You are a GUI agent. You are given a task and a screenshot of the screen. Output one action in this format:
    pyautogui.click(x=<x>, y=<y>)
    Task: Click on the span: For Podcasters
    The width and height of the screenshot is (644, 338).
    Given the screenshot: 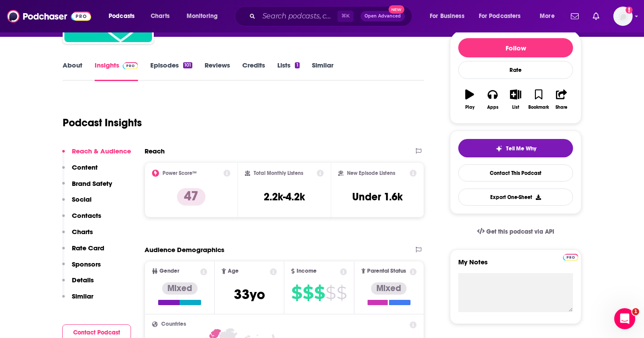 What is the action you would take?
    pyautogui.click(x=500, y=16)
    